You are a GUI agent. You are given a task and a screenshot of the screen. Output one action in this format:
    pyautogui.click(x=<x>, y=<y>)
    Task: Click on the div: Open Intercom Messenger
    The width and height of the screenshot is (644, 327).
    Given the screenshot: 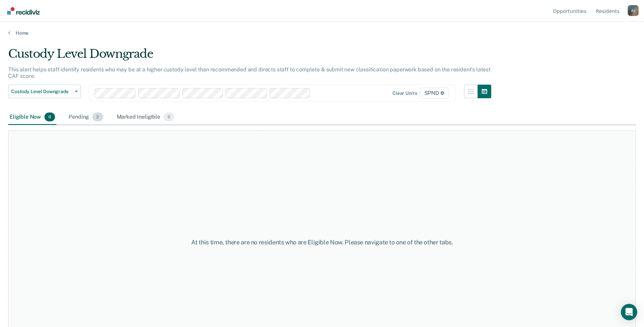 What is the action you would take?
    pyautogui.click(x=629, y=312)
    